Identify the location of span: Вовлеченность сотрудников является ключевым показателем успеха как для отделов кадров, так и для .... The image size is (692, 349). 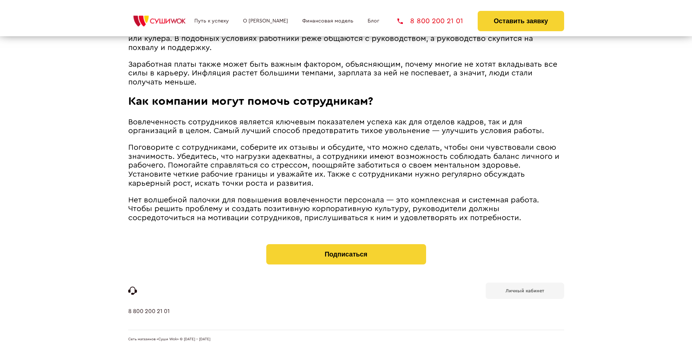
(336, 127).